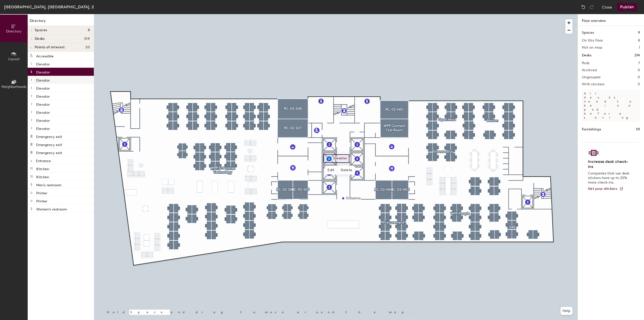 The height and width of the screenshot is (320, 644). What do you see at coordinates (637, 55) in the screenshot?
I see `h1: 214` at bounding box center [637, 55].